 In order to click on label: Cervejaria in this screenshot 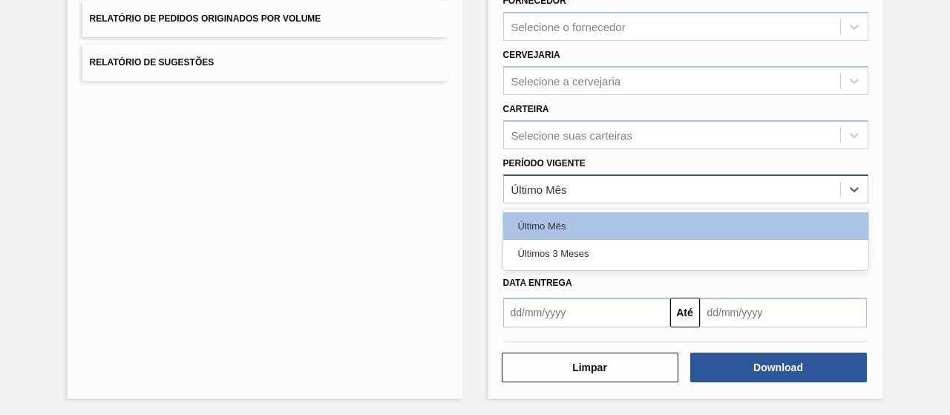, I will do `click(531, 55)`.